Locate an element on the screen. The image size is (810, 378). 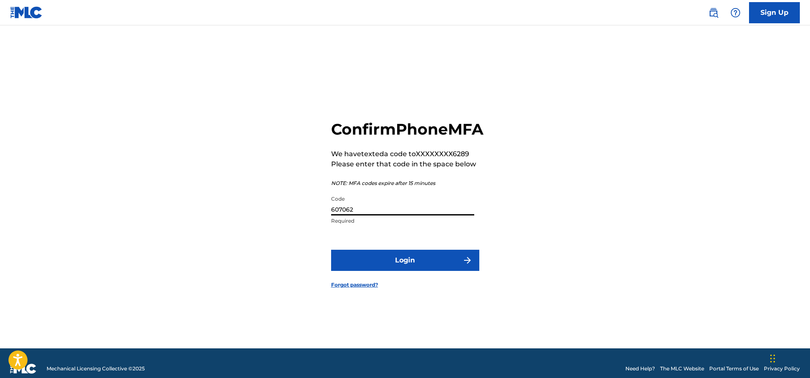
img: search is located at coordinates (714, 13).